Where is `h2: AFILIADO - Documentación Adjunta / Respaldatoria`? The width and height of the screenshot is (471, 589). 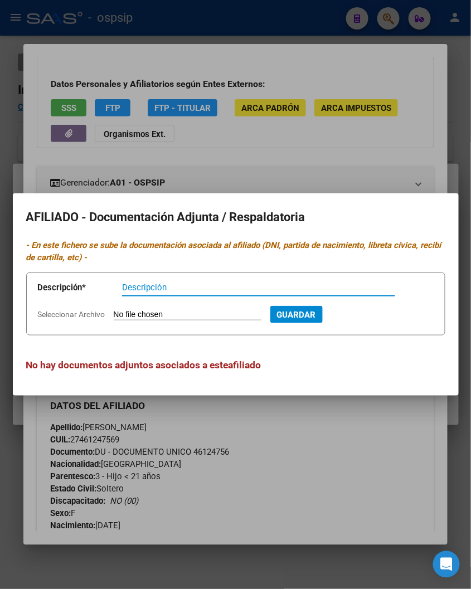
h2: AFILIADO - Documentación Adjunta / Respaldatoria is located at coordinates (236, 217).